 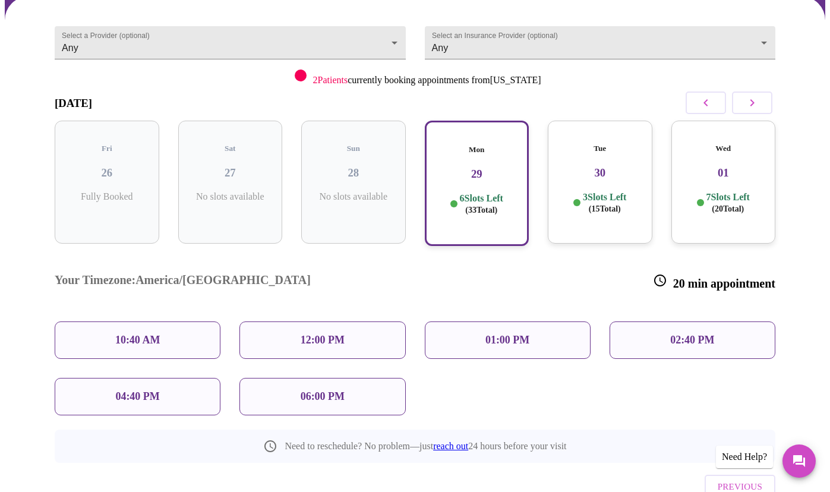 What do you see at coordinates (231, 173) in the screenshot?
I see `h3: 27` at bounding box center [231, 173].